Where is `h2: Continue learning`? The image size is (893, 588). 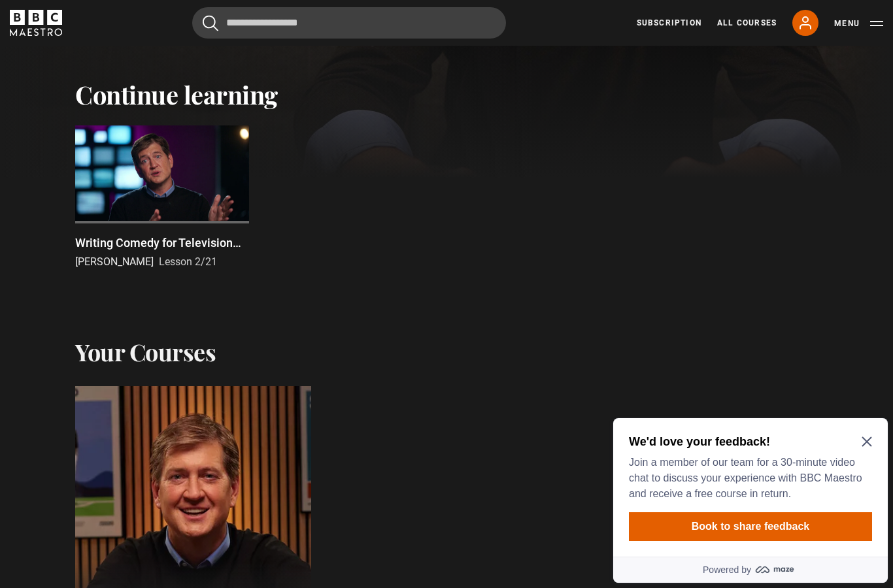
h2: Continue learning is located at coordinates (446, 95).